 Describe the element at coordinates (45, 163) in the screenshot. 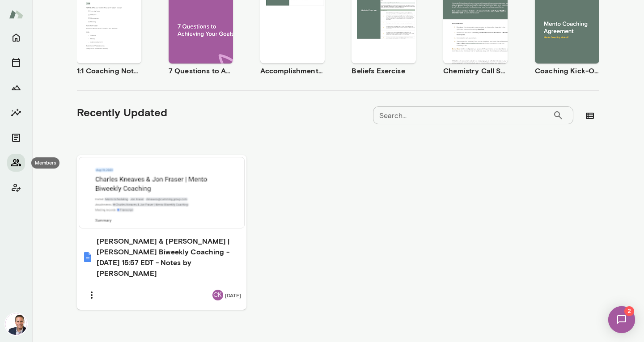

I see `div: Members` at that location.